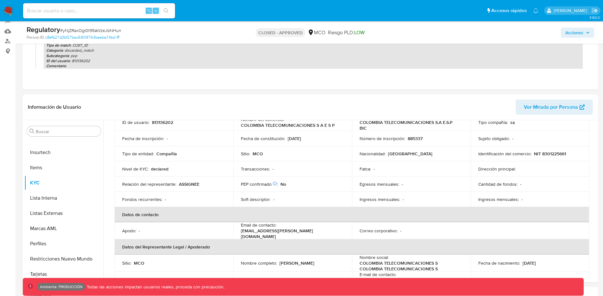 The width and height of the screenshot is (603, 296). Describe the element at coordinates (64, 183) in the screenshot. I see `button: KYC` at that location.